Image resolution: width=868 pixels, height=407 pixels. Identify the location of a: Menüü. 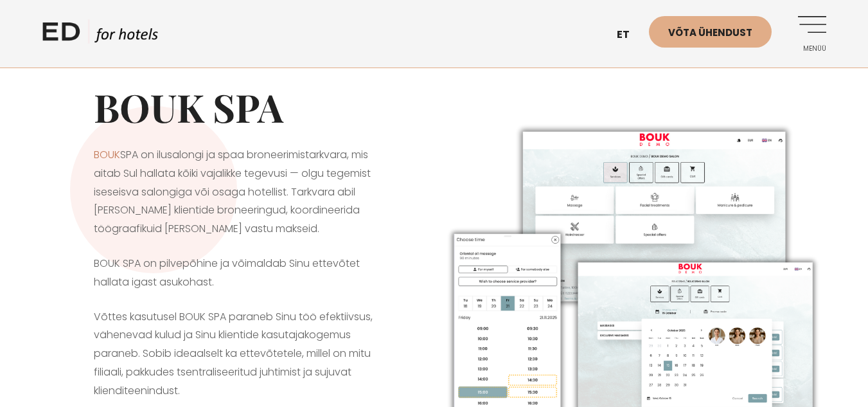
(808, 34).